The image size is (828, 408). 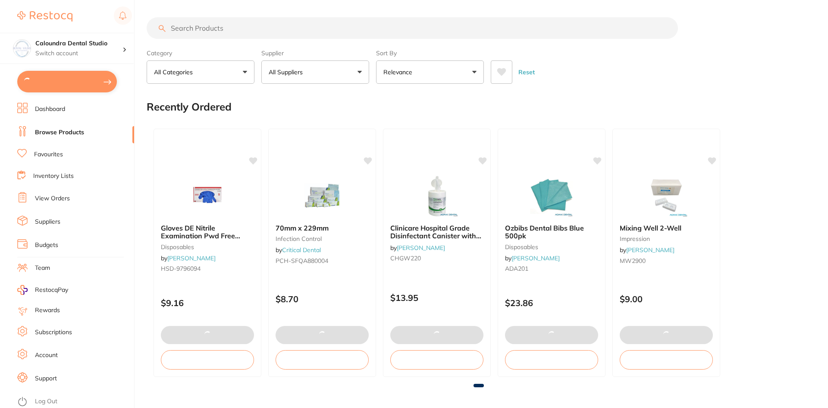 I want to click on p: $9.16, so click(x=207, y=302).